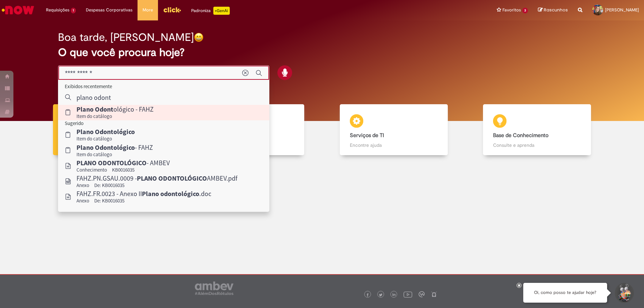 This screenshot has height=308, width=644. I want to click on b: Serviços de TI, so click(367, 135).